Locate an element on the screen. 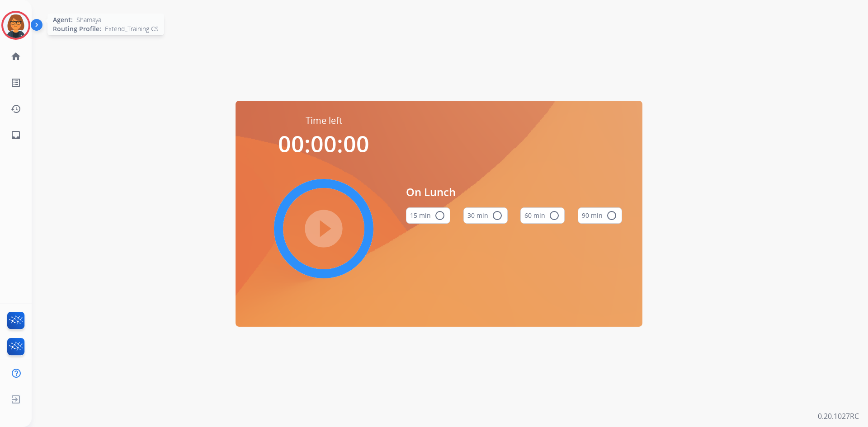  mat-icon: inbox is located at coordinates (16, 136).